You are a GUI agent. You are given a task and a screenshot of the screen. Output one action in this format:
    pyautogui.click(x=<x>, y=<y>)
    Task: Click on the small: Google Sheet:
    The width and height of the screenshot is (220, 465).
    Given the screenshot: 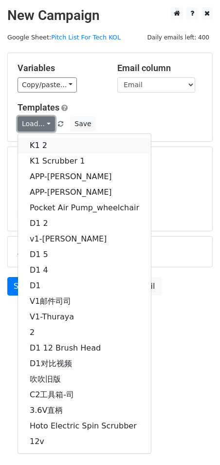 What is the action you would take?
    pyautogui.click(x=64, y=37)
    